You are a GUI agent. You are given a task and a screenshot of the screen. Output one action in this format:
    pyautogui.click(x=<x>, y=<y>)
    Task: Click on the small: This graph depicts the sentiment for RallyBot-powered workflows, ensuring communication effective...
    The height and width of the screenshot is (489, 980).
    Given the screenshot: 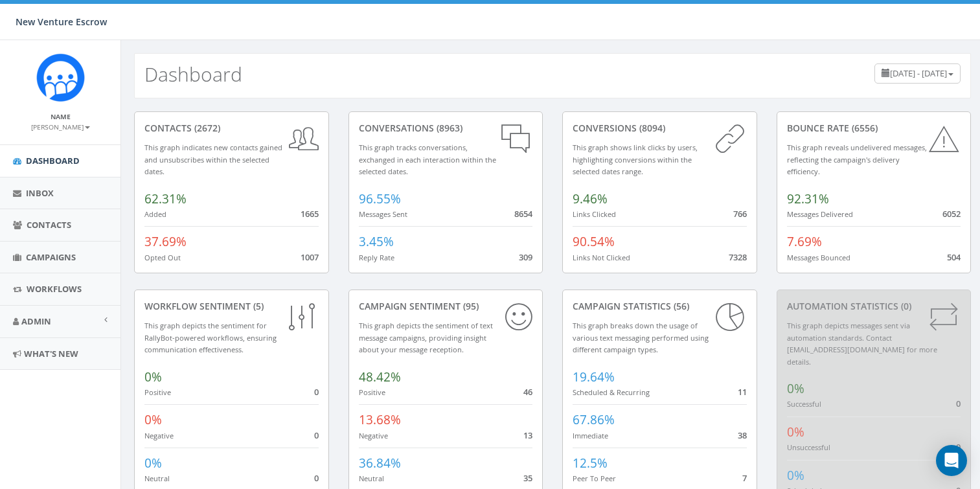 What is the action you would take?
    pyautogui.click(x=210, y=337)
    